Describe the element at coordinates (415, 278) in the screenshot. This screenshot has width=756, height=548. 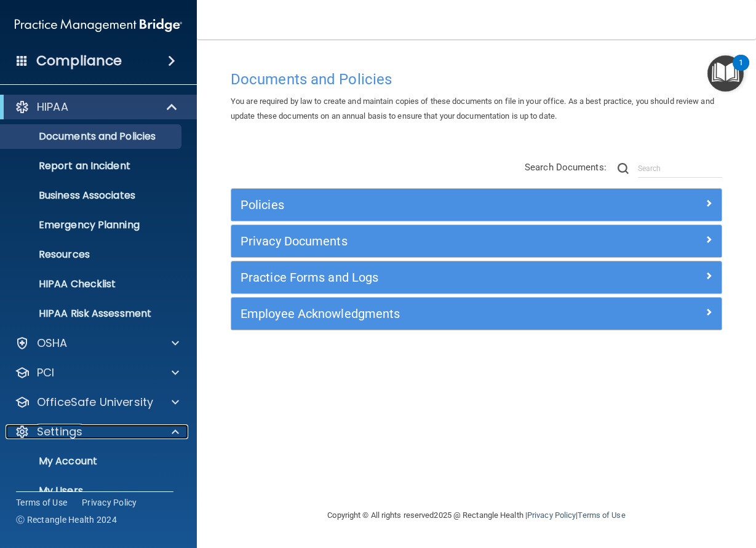
I see `h5: Practice Forms and Logs` at that location.